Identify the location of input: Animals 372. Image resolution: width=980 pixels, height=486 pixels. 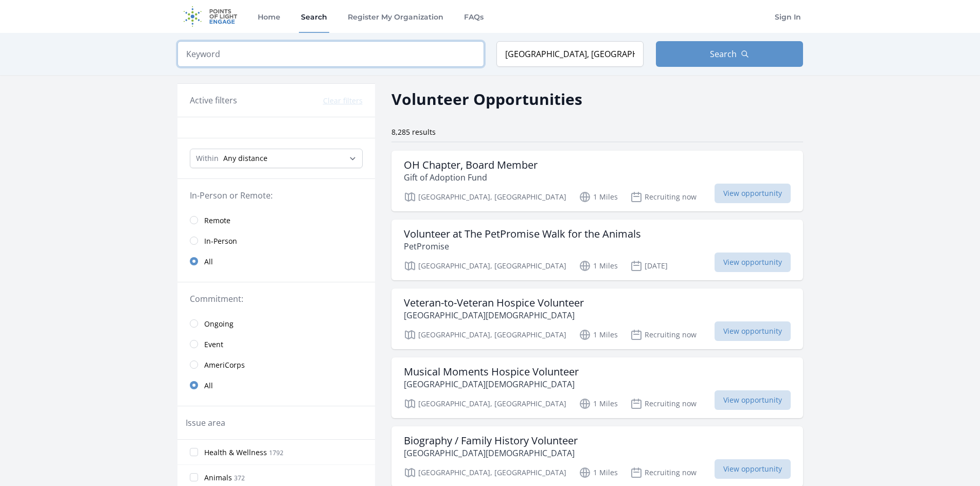
(194, 478).